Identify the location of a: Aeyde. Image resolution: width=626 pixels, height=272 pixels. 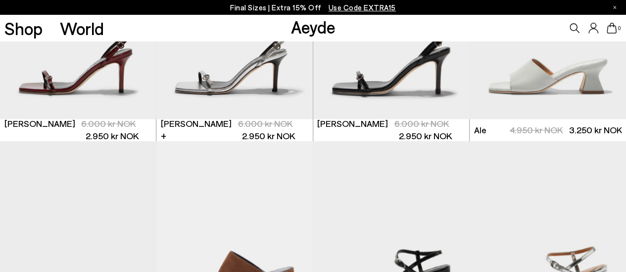
(313, 27).